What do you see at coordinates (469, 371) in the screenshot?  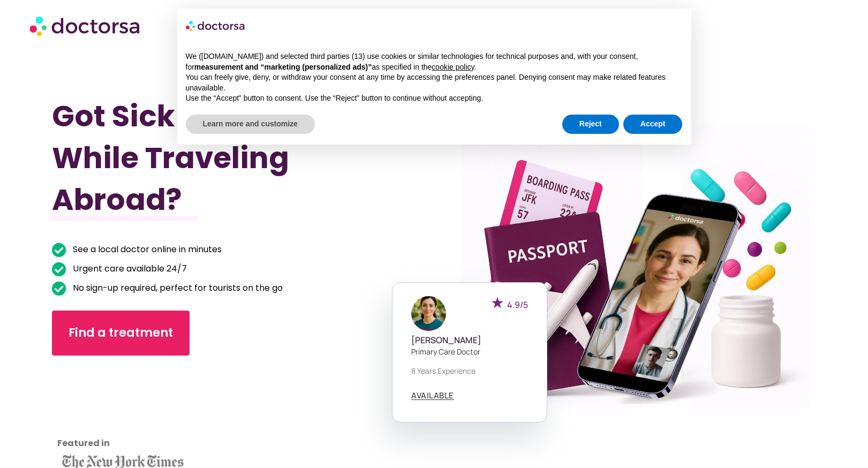 I see `p: 8 years experience` at bounding box center [469, 371].